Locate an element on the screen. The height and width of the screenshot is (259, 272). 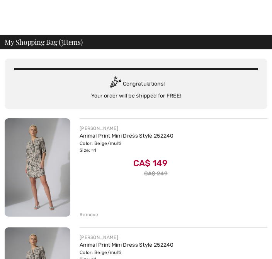
img: Animal Print Mini Dress Style 252240 is located at coordinates (37, 167).